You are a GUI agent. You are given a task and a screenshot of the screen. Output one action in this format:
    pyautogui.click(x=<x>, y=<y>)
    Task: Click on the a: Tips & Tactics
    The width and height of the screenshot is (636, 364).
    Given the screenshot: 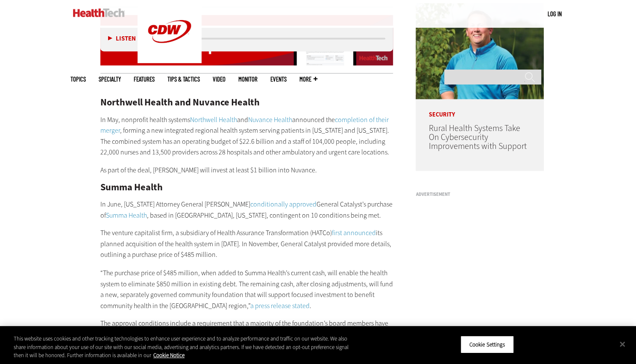 What is the action you would take?
    pyautogui.click(x=183, y=79)
    